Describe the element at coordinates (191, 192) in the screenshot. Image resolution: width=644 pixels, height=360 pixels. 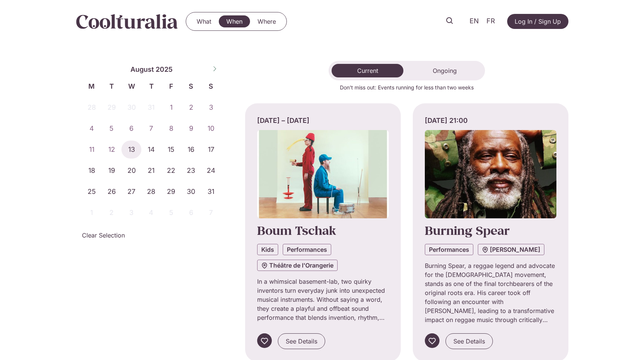
I see `span: August 30, 2025` at that location.